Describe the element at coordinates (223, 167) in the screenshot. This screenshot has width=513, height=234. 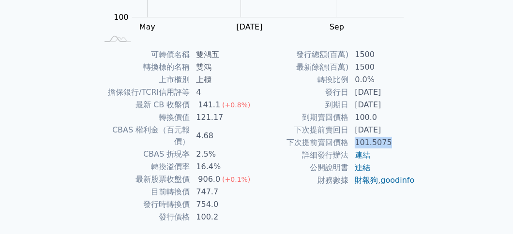
I see `td: 16.4%` at that location.